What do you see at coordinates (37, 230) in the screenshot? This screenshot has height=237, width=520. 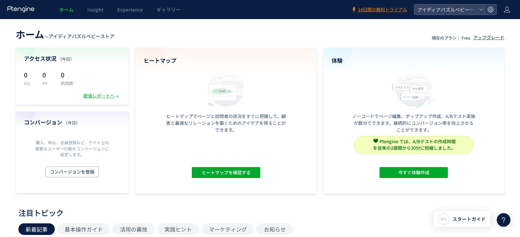 I see `button: 新着記事` at bounding box center [37, 230].